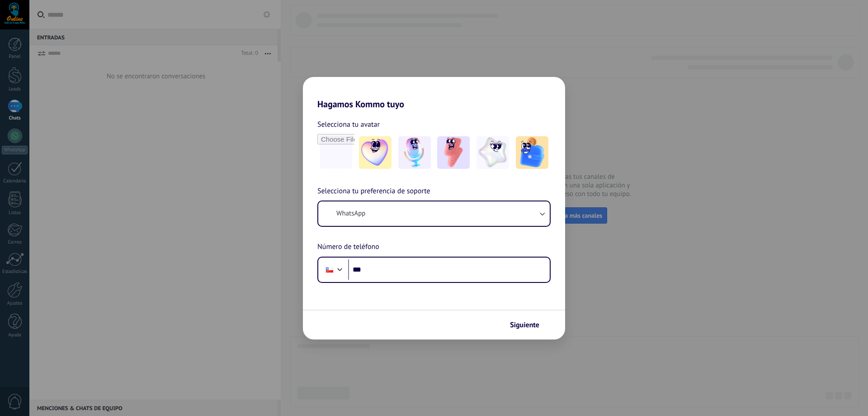  Describe the element at coordinates (524, 325) in the screenshot. I see `span: Siguiente` at that location.